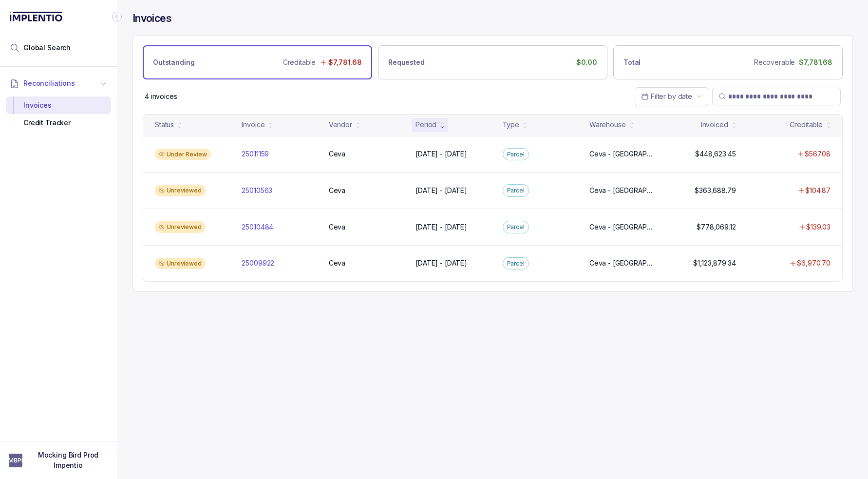 The image size is (868, 479). Describe the element at coordinates (666, 96) in the screenshot. I see `search: Date Range Picker` at that location.